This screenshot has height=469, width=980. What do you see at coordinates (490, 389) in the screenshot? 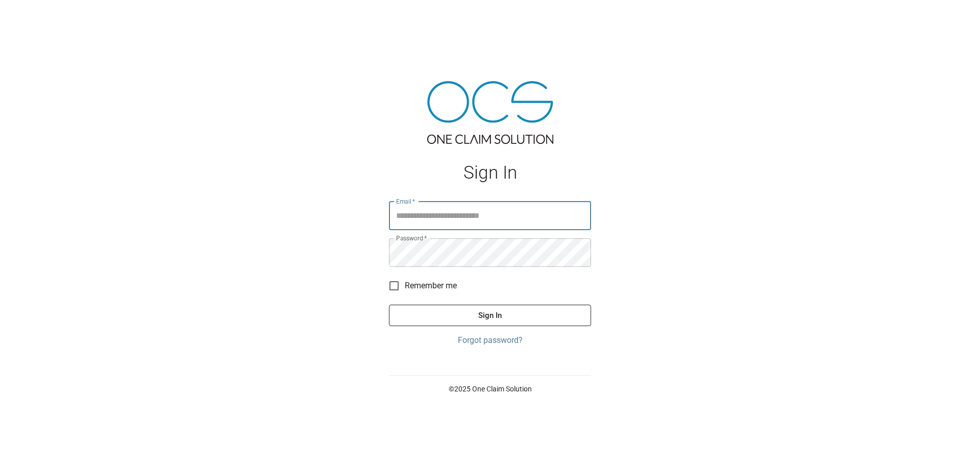
I see `p: © 2025 One Claim Solution` at bounding box center [490, 389].